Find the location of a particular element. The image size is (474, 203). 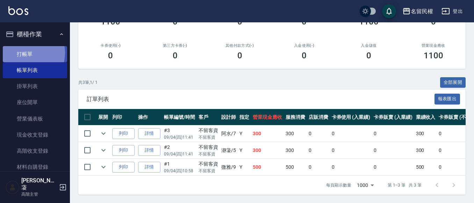

h2: 入金儲值 is located at coordinates (369, 45).